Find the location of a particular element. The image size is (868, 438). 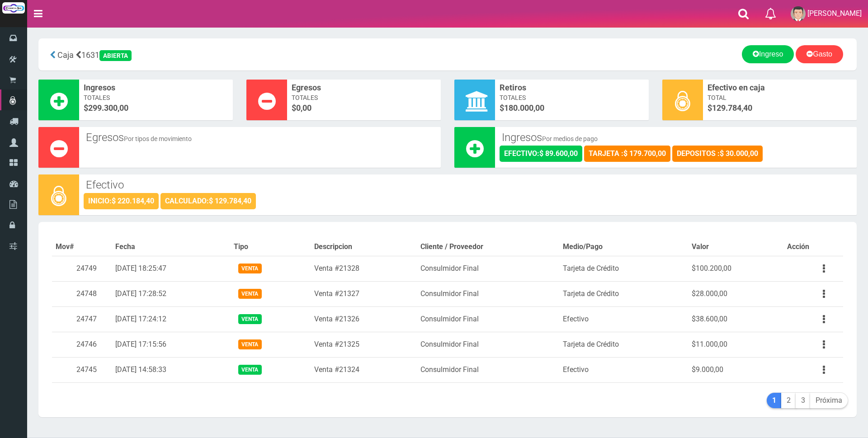

th: Medio/Pago is located at coordinates (623, 247).